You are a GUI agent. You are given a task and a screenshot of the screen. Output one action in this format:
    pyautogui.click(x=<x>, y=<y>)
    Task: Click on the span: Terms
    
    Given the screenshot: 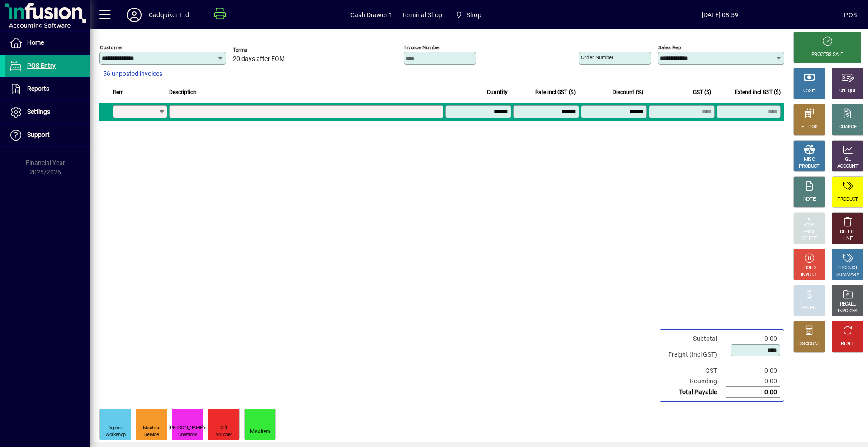 What is the action you would take?
    pyautogui.click(x=260, y=50)
    